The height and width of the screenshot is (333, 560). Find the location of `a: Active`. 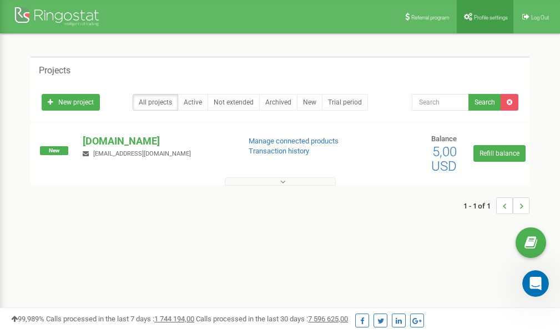

a: Active is located at coordinates (193, 102).